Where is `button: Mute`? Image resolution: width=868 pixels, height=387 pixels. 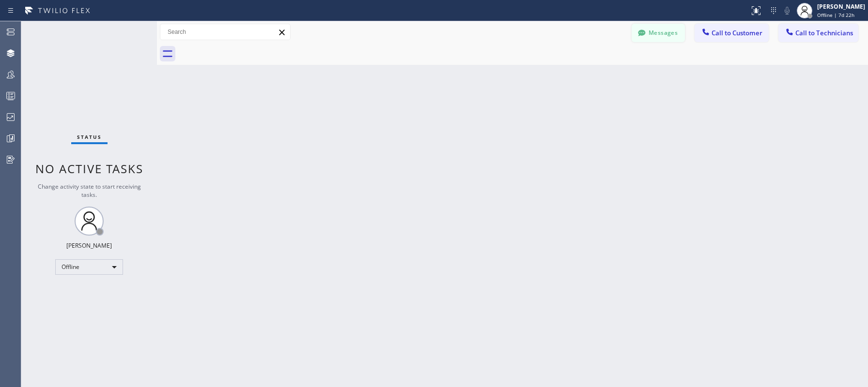 button: Mute is located at coordinates (787, 11).